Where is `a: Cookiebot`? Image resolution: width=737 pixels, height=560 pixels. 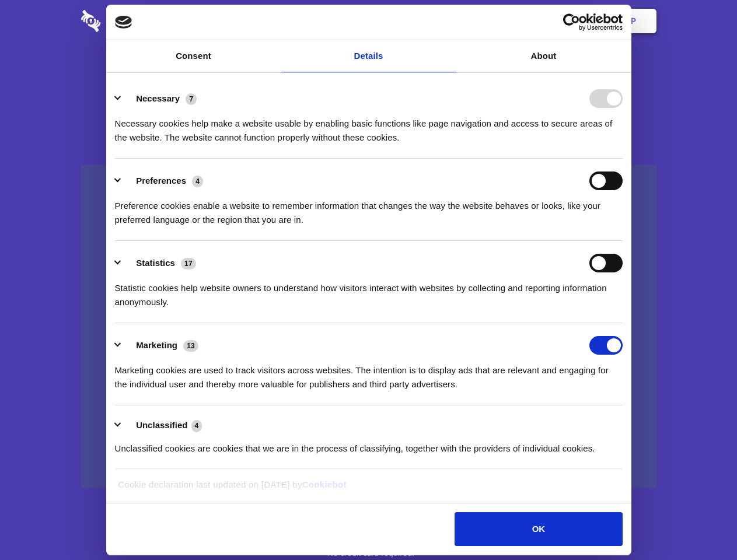 a: Cookiebot is located at coordinates (324, 484).